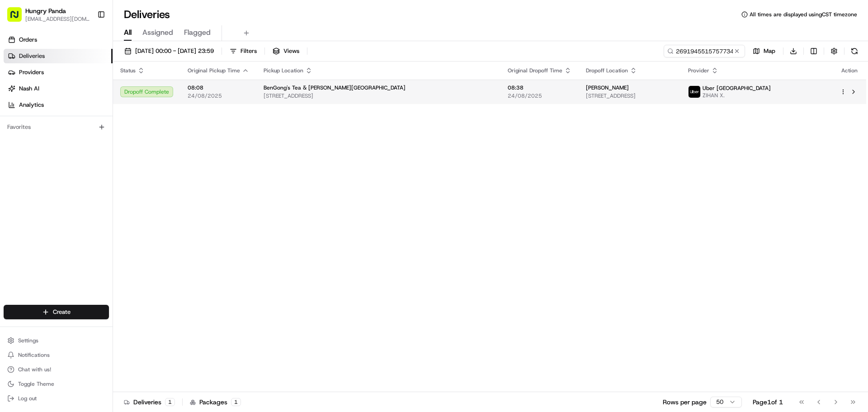 The height and width of the screenshot is (412, 868). What do you see at coordinates (36, 384) in the screenshot?
I see `span: Toggle Theme` at bounding box center [36, 384].